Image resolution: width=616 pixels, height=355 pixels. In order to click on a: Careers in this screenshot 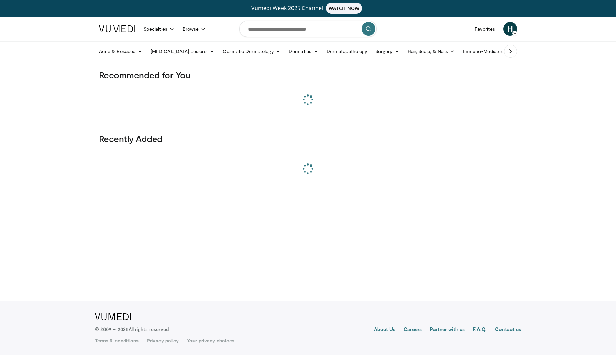, I will do `click(412, 330)`.